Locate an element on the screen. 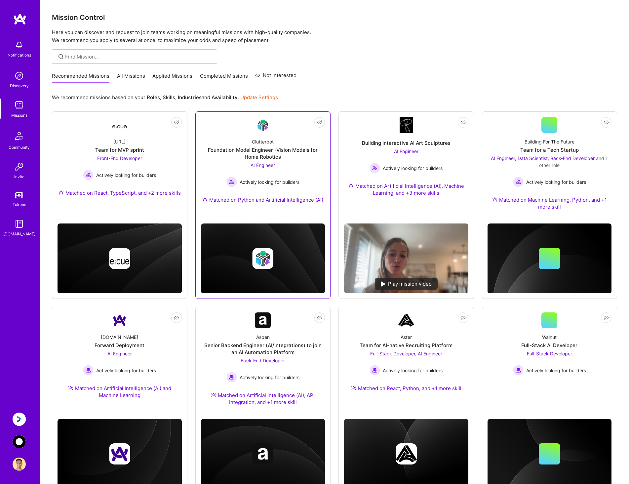 The width and height of the screenshot is (629, 484). div: Building Interactive AI Art Sculptures is located at coordinates (406, 143).